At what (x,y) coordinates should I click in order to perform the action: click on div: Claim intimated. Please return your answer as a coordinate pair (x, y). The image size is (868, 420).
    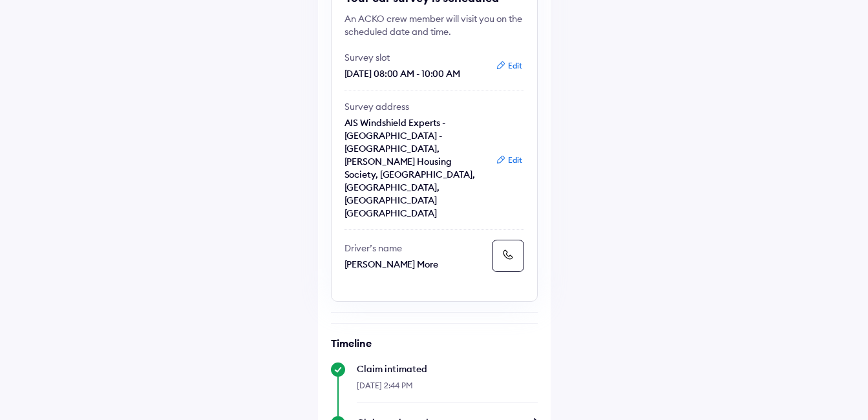
    Looking at the image, I should click on (448, 369).